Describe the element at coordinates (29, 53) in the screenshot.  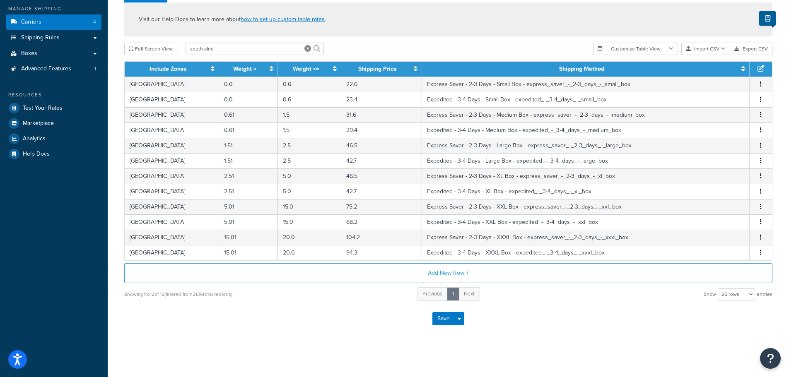
I see `span: Boxes` at that location.